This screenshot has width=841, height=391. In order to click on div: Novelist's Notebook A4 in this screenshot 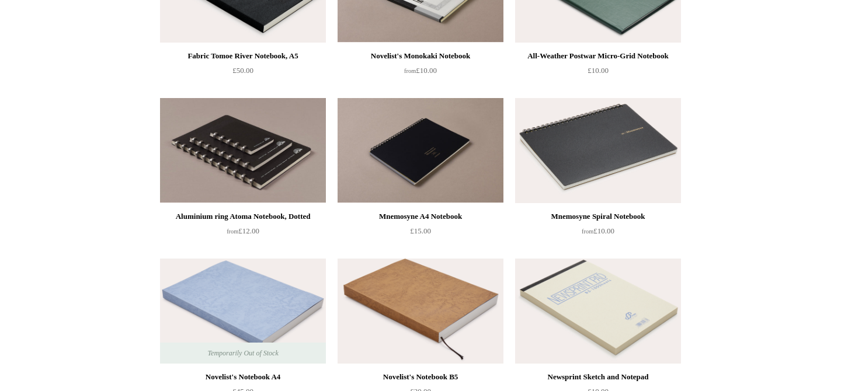, I will do `click(243, 377)`.